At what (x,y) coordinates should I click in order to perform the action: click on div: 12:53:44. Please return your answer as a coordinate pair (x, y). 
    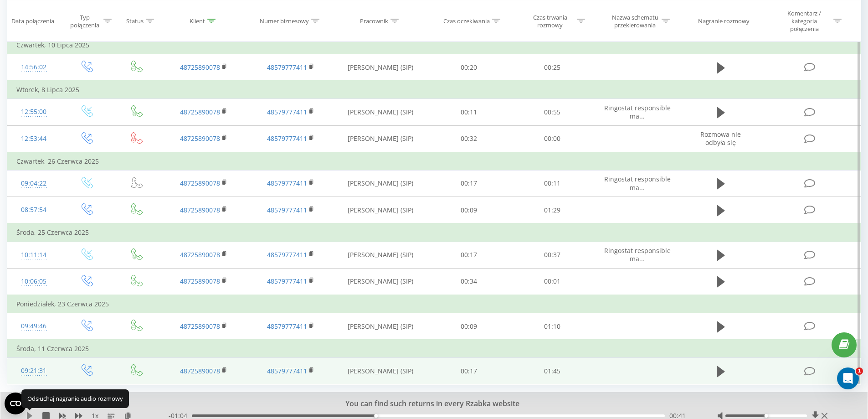
    Looking at the image, I should click on (34, 138).